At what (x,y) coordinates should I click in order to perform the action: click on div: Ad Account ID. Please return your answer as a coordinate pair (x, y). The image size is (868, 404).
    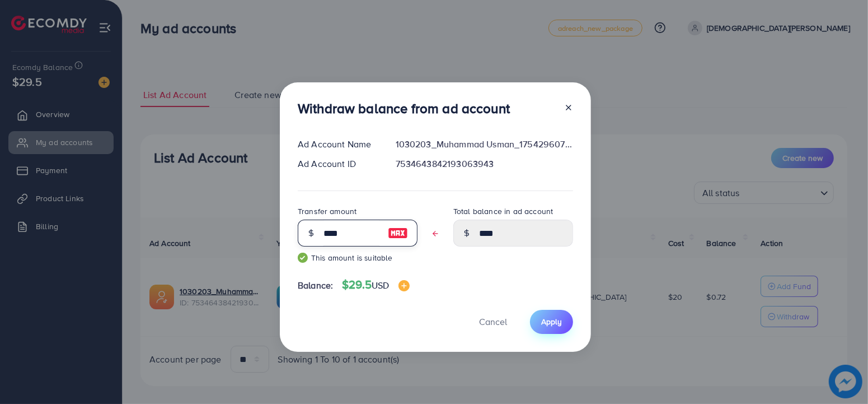
    Looking at the image, I should click on (337, 164).